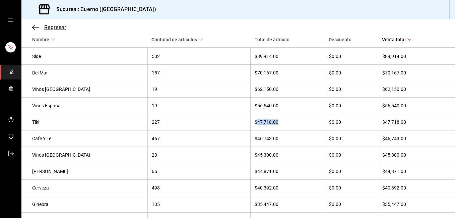 The image size is (455, 218). Describe the element at coordinates (88, 138) in the screenshot. I see `div: Cafe Y Te` at that location.